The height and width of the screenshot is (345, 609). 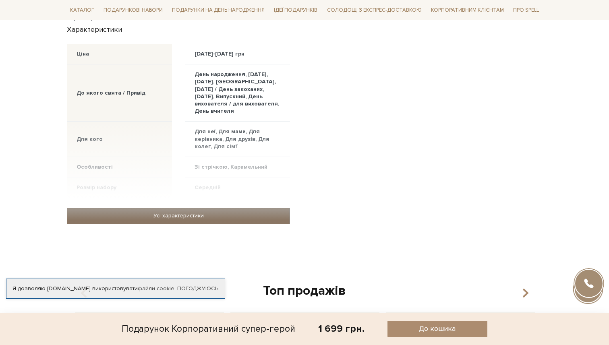 What do you see at coordinates (178, 216) in the screenshot?
I see `a: Усі характеристики` at bounding box center [178, 216].